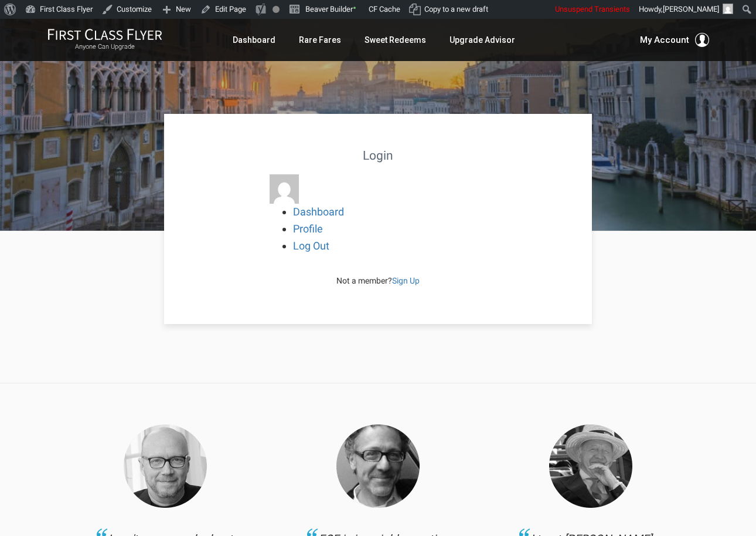 This screenshot has height=536, width=756. What do you see at coordinates (592, 8) in the screenshot?
I see `span: Unsuspend Transients` at bounding box center [592, 8].